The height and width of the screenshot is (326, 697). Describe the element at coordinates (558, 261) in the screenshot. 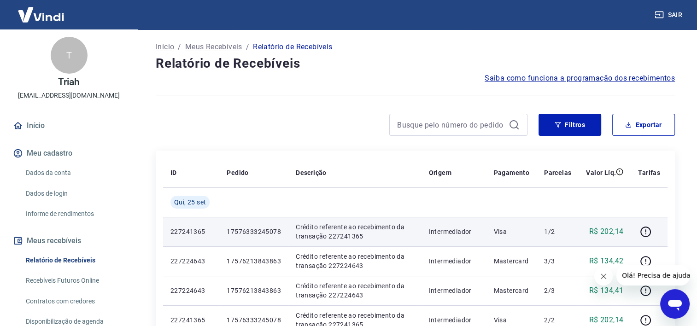

I see `p: 3/3` at that location.